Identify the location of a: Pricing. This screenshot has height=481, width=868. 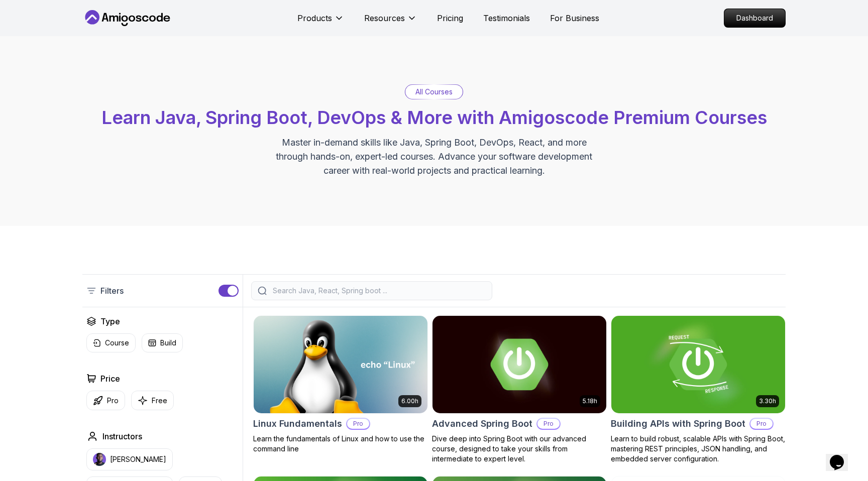
(450, 18).